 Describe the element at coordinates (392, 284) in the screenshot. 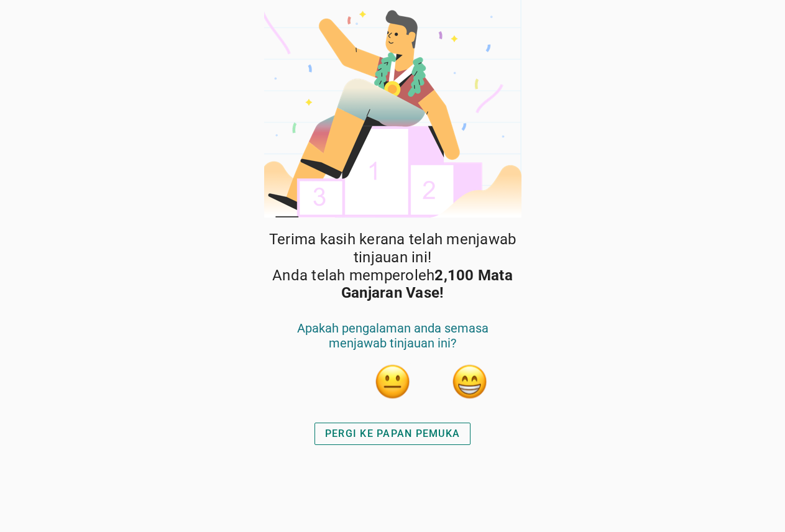

I see `span: Anda telah memperoleh` at that location.